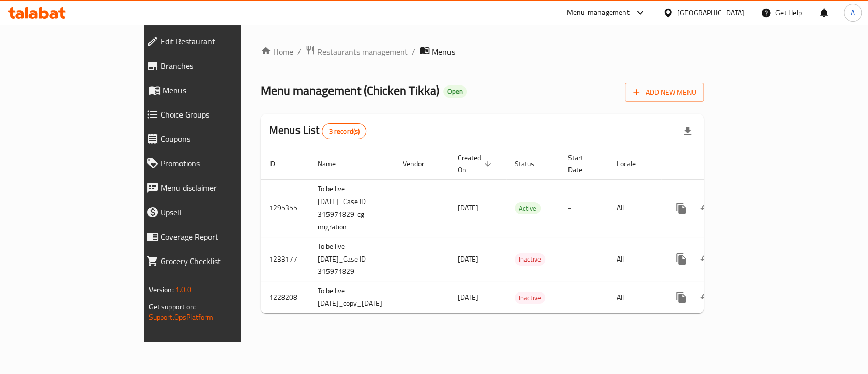  I want to click on span: Active, so click(528, 209).